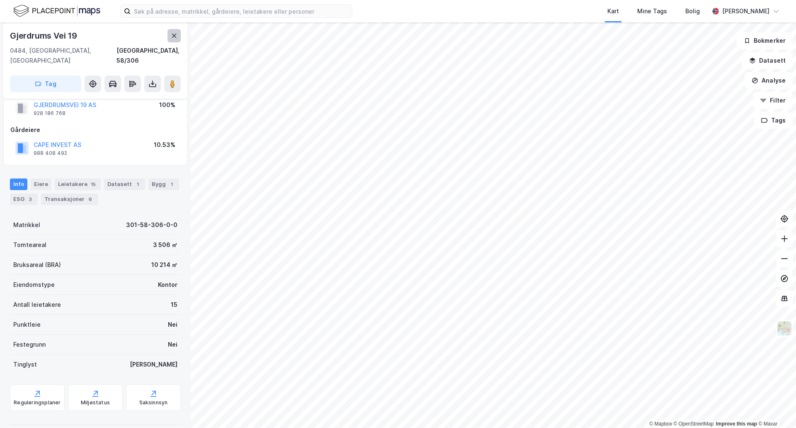 This screenshot has width=796, height=428. Describe the element at coordinates (165, 245) in the screenshot. I see `div: 3 506 ㎡` at that location.